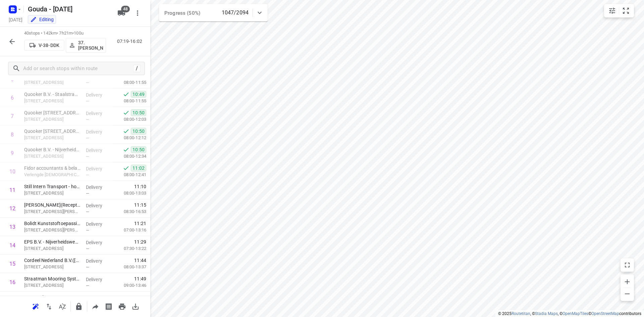 The height and width of the screenshot is (317, 644). I want to click on p: Verlengde Kerkweg 25, Ridderkerk, so click(52, 175).